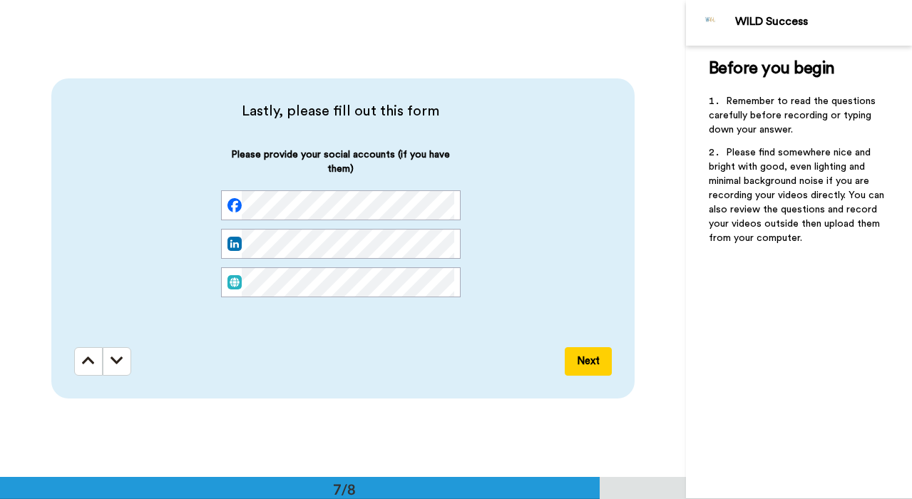 This screenshot has height=499, width=912. What do you see at coordinates (711, 23) in the screenshot?
I see `img: Profile Image` at bounding box center [711, 23].